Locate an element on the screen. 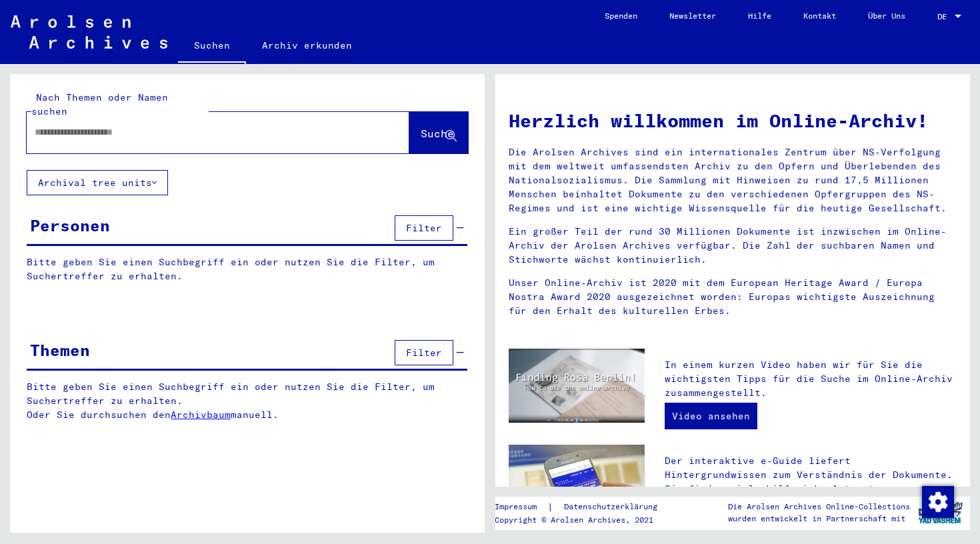 The image size is (980, 544). p: Der interaktive e-Guide liefert Hintergrundwissen zum Verständnis der Dokumente. Sie finden viele... is located at coordinates (811, 489).